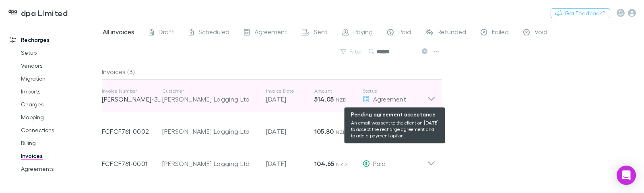  Describe the element at coordinates (324, 163) in the screenshot. I see `strong: 104.65` at that location.